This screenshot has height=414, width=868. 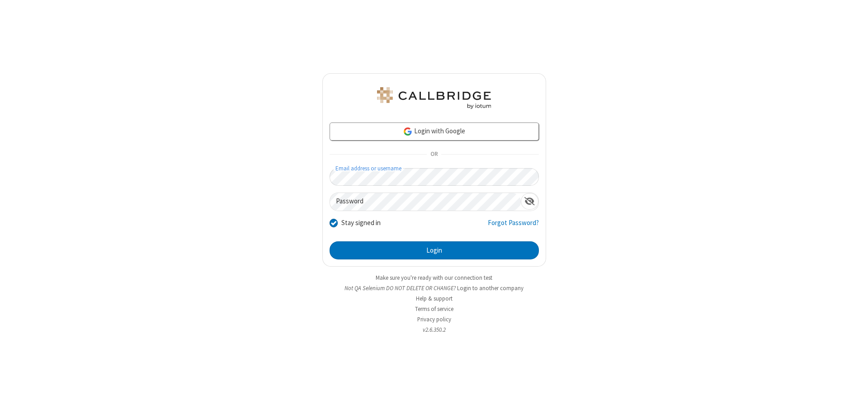 What do you see at coordinates (434, 250) in the screenshot?
I see `button: Login` at bounding box center [434, 250].